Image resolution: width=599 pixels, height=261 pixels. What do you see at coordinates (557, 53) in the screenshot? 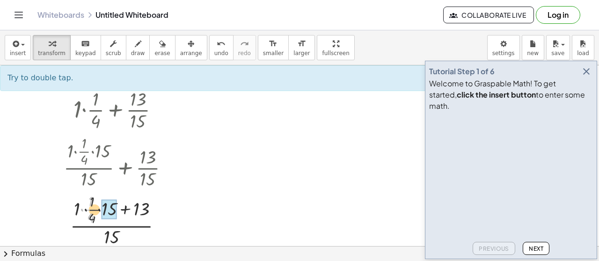
I see `span: save` at bounding box center [557, 53].